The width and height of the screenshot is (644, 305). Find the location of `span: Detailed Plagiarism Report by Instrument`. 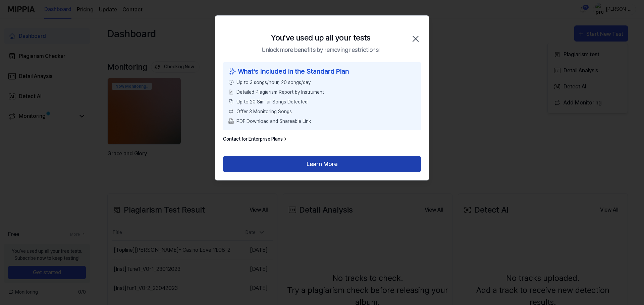

span: Detailed Plagiarism Report by Instrument is located at coordinates (280, 92).